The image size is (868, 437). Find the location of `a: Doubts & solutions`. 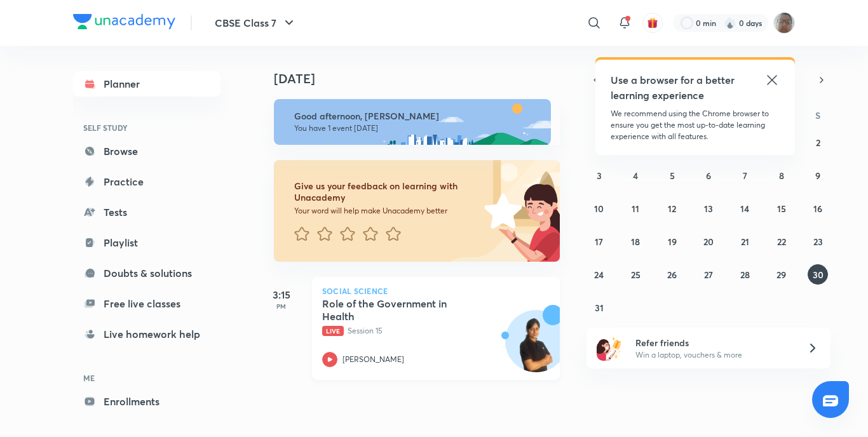

a: Doubts & solutions is located at coordinates (147, 273).